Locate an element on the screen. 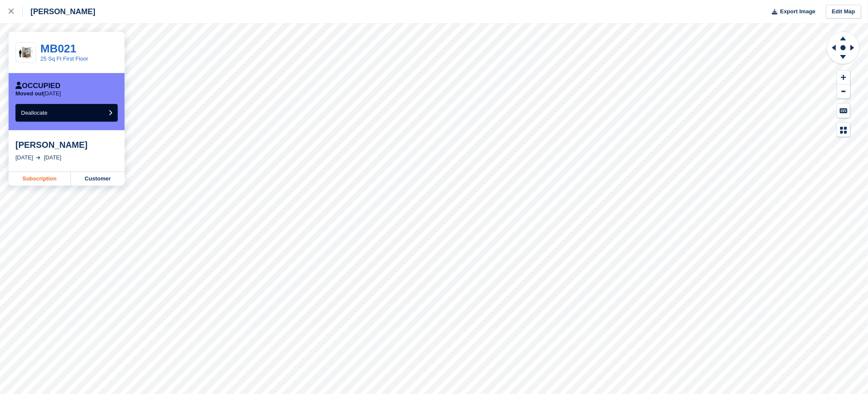 The height and width of the screenshot is (394, 868). div: Occupied is located at coordinates (38, 86).